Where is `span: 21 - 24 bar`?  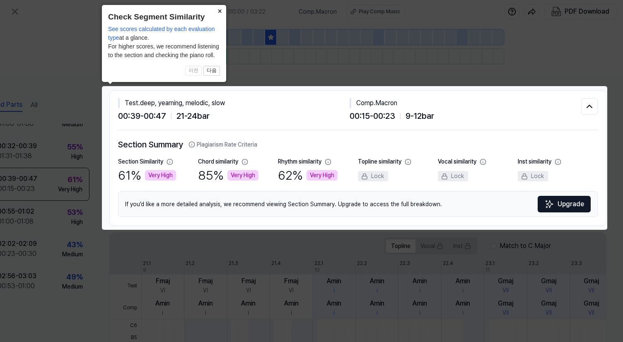
span: 21 - 24 bar is located at coordinates (193, 116).